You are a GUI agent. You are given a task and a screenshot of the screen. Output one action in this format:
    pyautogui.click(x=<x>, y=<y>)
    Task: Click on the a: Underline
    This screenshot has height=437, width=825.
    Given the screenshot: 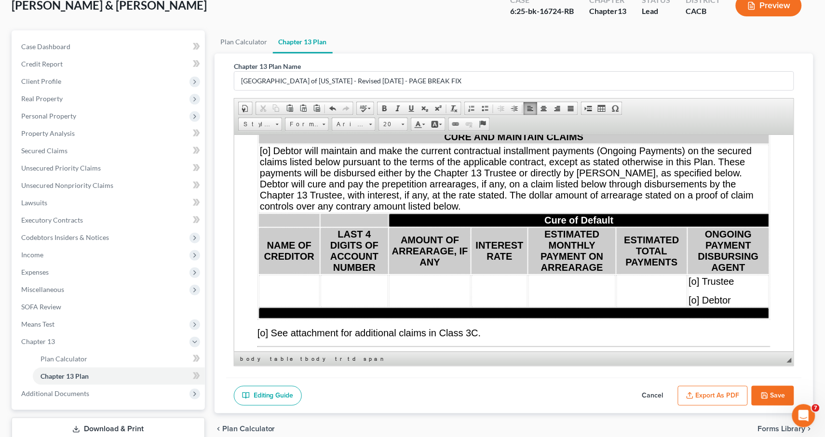 What is the action you would take?
    pyautogui.click(x=411, y=108)
    